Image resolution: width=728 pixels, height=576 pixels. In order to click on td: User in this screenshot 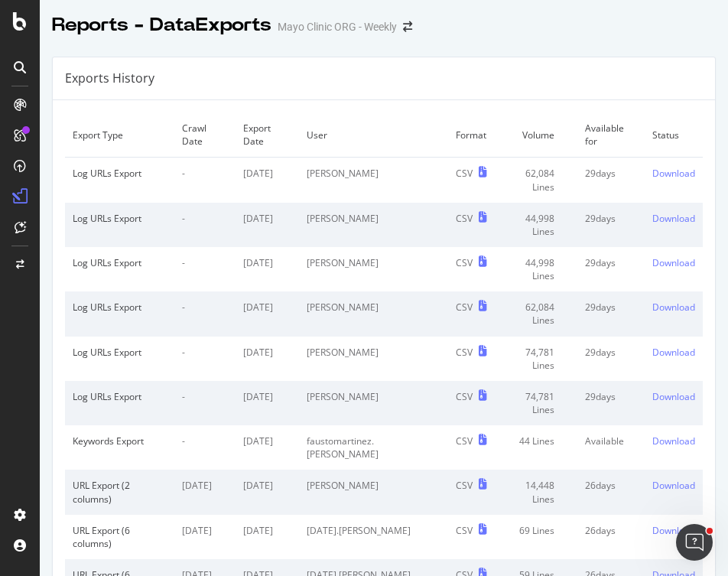, I will do `click(374, 135)`.